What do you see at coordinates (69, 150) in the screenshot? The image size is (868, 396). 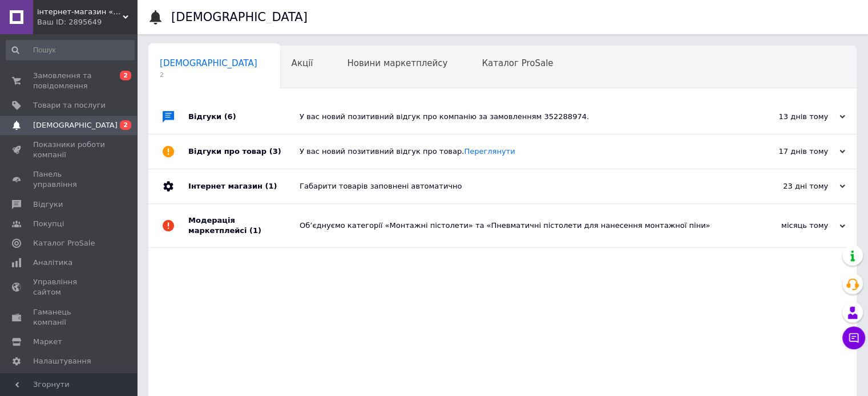 I see `span: Показники роботи компанії` at bounding box center [69, 150].